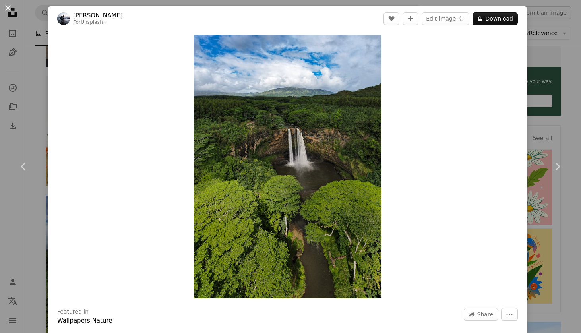  I want to click on button: Zoom in on this image, so click(287, 166).